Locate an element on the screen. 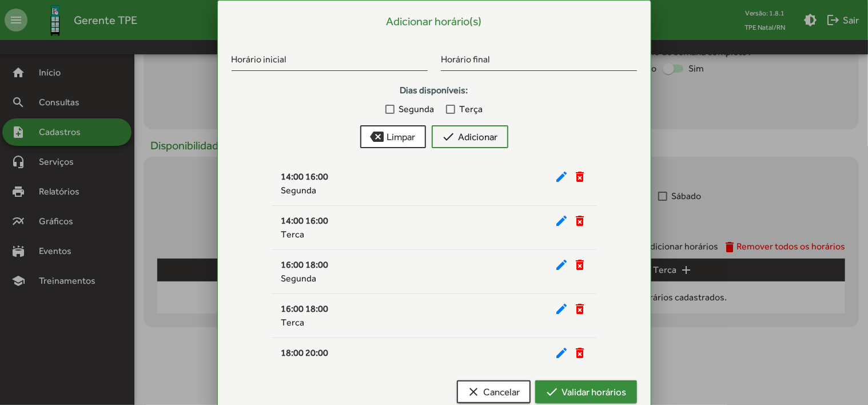 Image resolution: width=868 pixels, height=405 pixels. mat-icon: clear is located at coordinates (474, 392).